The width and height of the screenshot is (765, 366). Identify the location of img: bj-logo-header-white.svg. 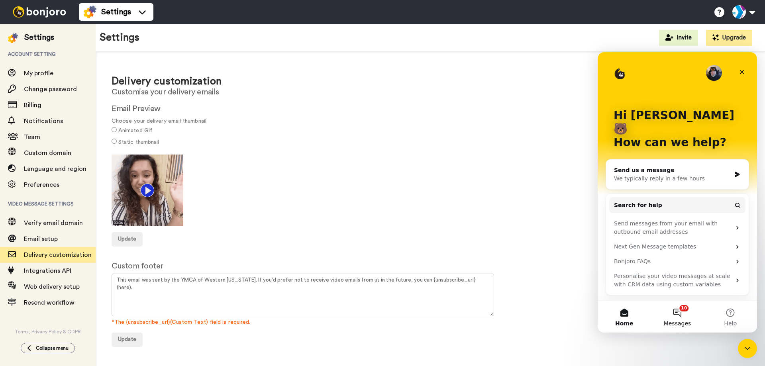
(39, 12).